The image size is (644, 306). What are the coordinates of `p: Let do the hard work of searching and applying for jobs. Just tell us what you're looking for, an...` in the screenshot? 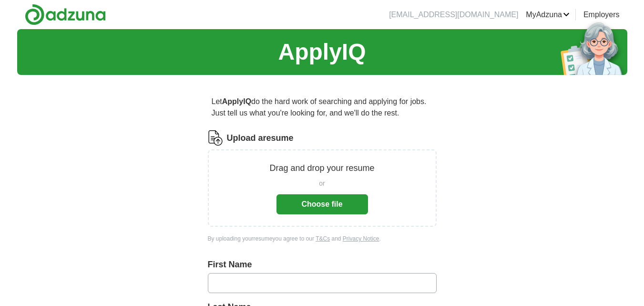 It's located at (322, 108).